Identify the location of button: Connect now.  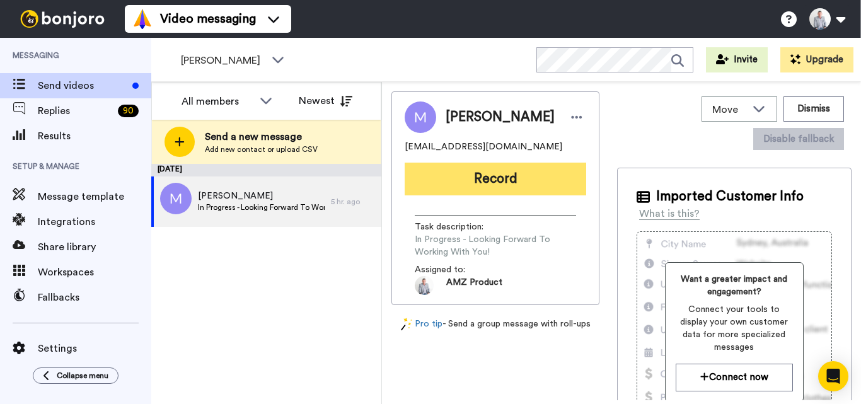
(735, 377).